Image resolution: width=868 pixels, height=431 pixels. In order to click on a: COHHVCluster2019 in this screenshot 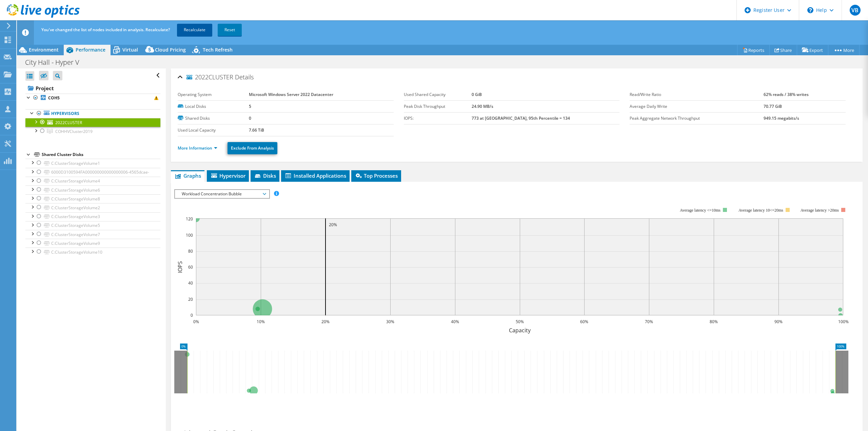, I will do `click(93, 131)`.